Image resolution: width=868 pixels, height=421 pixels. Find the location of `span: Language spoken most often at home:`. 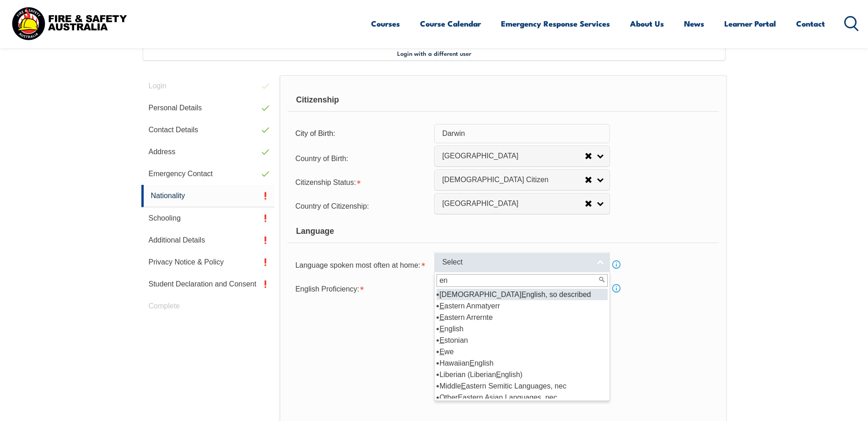

span: Language spoken most often at home: is located at coordinates (357, 265).